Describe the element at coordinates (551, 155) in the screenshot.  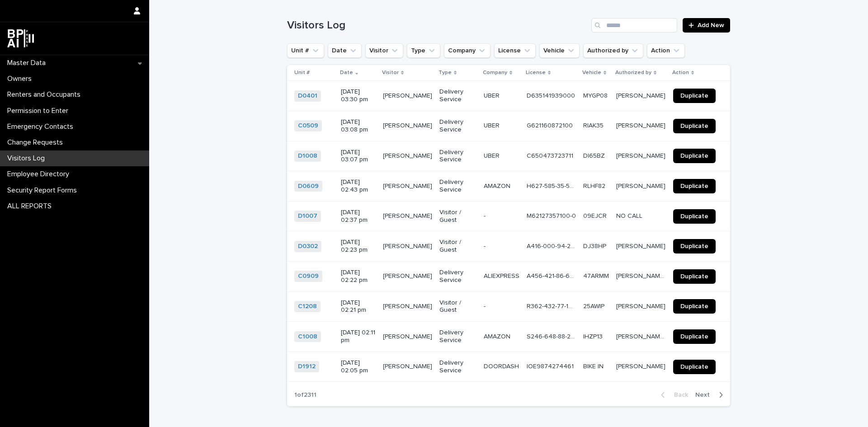
I see `p: C650473723711` at that location.